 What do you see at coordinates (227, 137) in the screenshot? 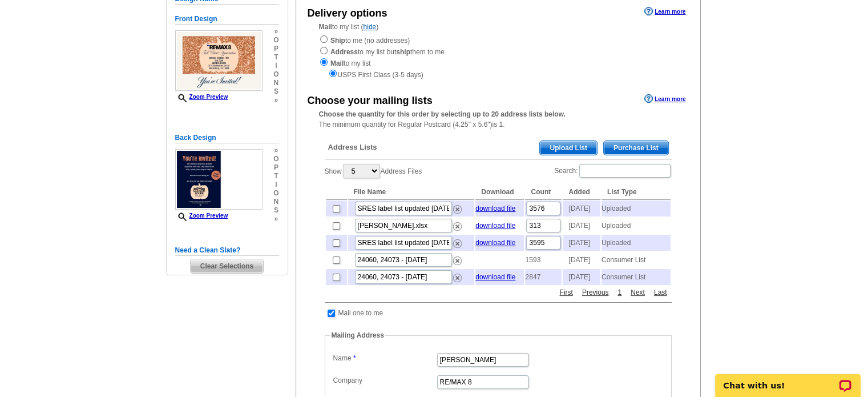
I see `h5: Back Design` at bounding box center [227, 137].